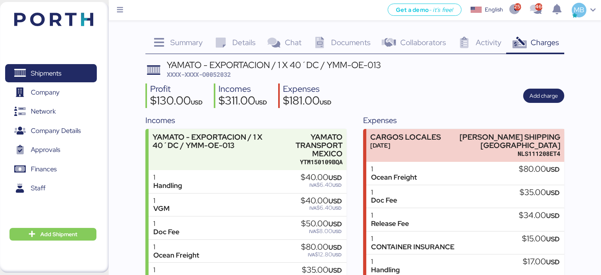 This screenshot has width=601, height=275. I want to click on div: $12.80, so click(321, 254).